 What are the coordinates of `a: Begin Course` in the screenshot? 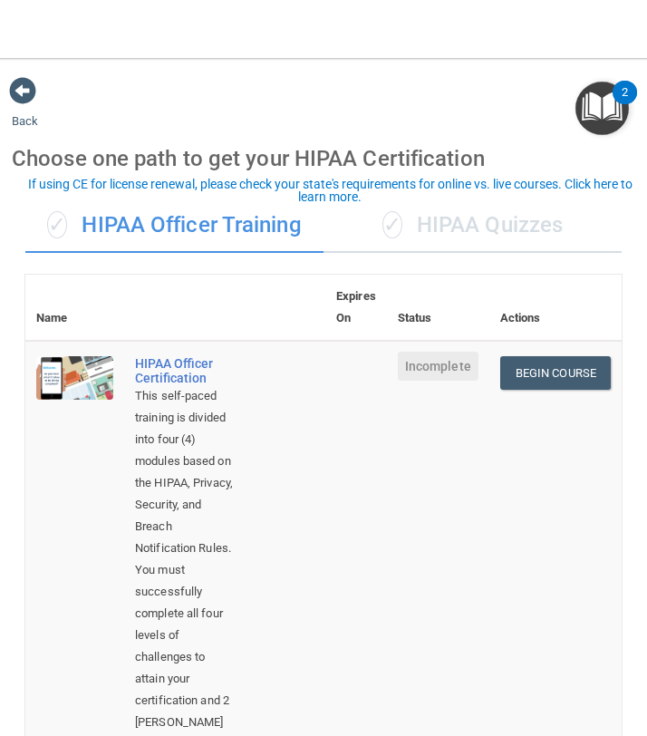 It's located at (556, 373).